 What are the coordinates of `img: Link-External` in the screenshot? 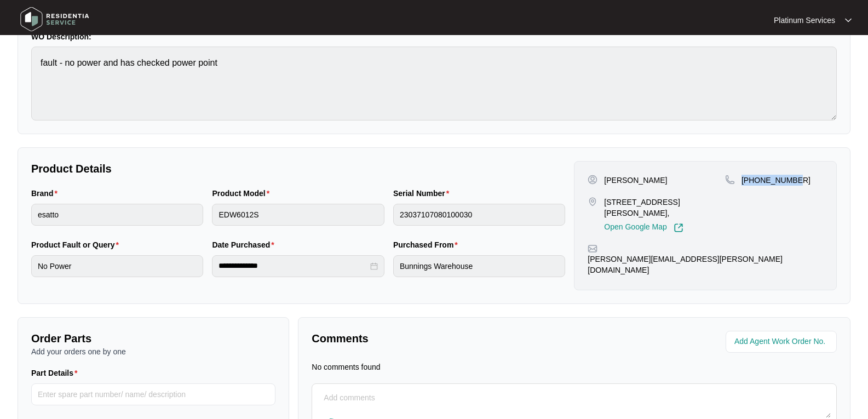 It's located at (678, 228).